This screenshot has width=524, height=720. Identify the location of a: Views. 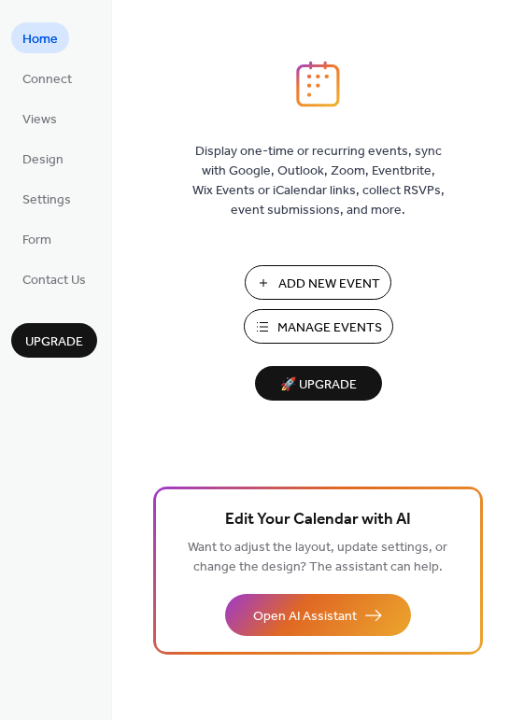
(39, 118).